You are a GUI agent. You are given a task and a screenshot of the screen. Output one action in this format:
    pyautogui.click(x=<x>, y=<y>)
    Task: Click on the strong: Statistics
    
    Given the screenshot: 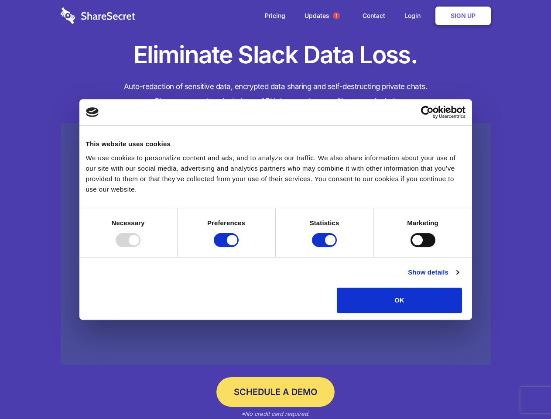 What is the action you would take?
    pyautogui.click(x=325, y=223)
    